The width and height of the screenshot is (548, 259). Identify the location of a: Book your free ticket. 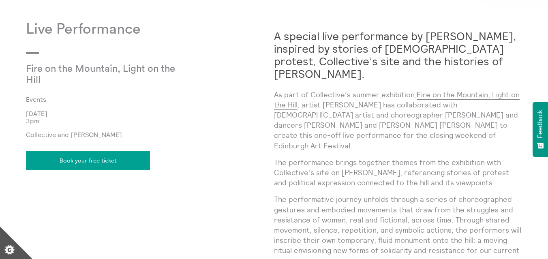
(88, 161).